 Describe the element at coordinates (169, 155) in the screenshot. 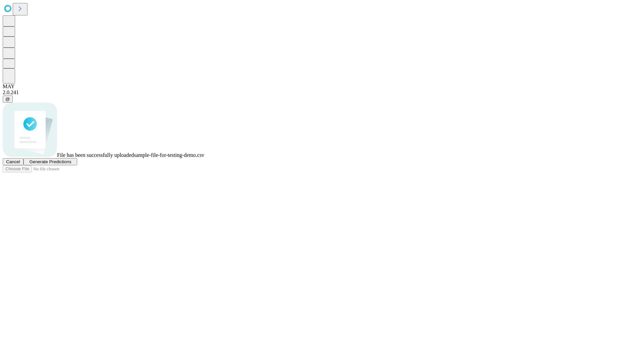

I see `span: sample-file-for-testing-demo.csv` at that location.